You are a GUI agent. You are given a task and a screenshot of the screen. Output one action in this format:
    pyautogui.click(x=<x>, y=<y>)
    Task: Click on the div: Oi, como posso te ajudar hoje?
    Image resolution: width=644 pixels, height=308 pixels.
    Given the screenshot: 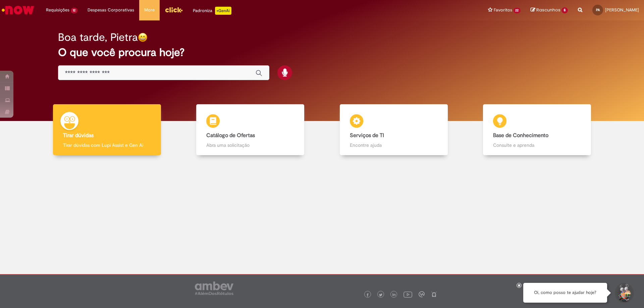 What is the action you would take?
    pyautogui.click(x=565, y=292)
    